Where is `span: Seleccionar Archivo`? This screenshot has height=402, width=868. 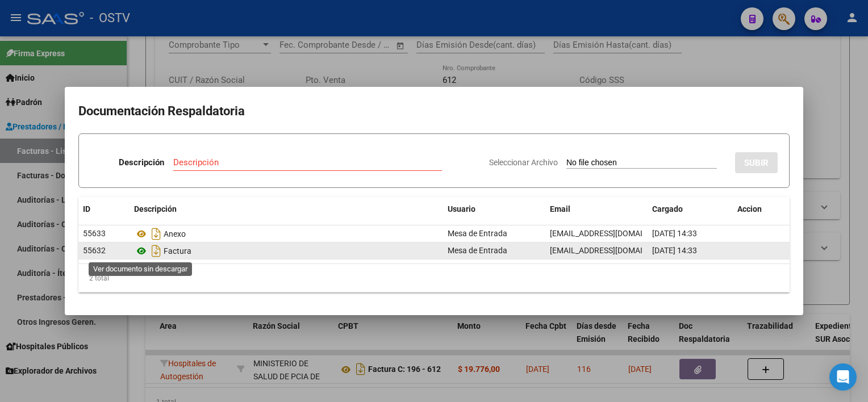 span: Seleccionar Archivo is located at coordinates (524, 163).